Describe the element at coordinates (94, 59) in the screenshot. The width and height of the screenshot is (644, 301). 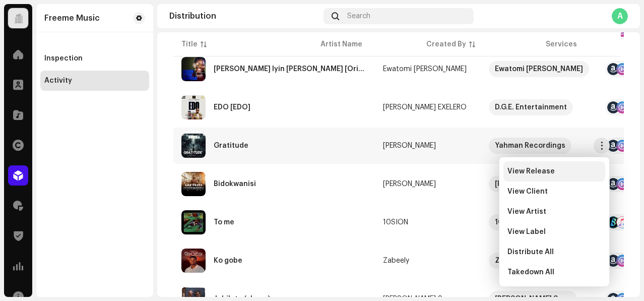
I see `re-m-nav-item: Inspection` at that location.